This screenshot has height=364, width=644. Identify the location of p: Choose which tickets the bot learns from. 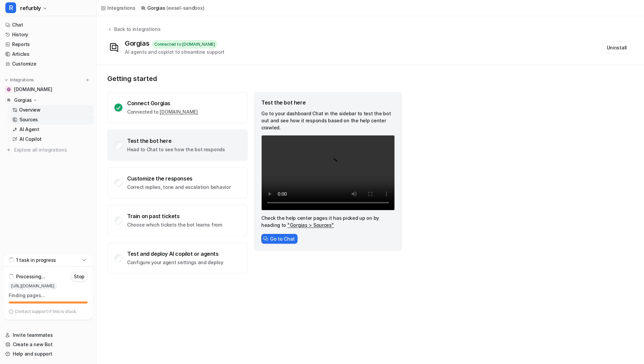
(174, 224).